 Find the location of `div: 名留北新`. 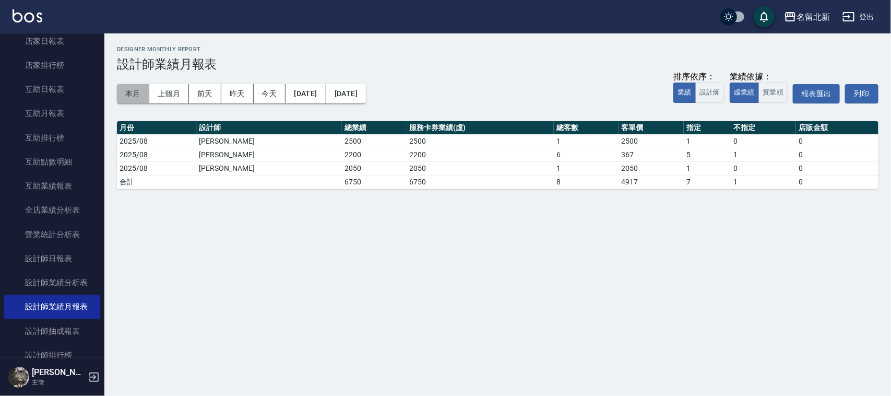

div: 名留北新 is located at coordinates (814, 17).